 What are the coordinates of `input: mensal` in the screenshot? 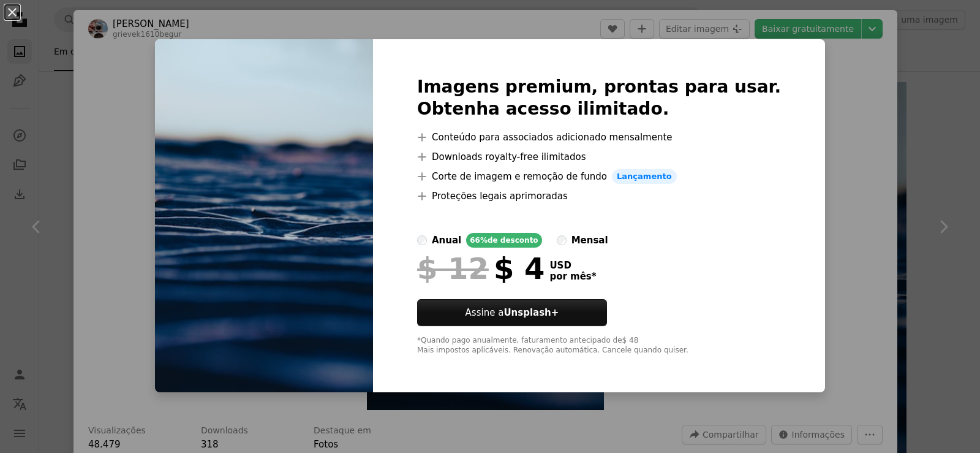 It's located at (562, 240).